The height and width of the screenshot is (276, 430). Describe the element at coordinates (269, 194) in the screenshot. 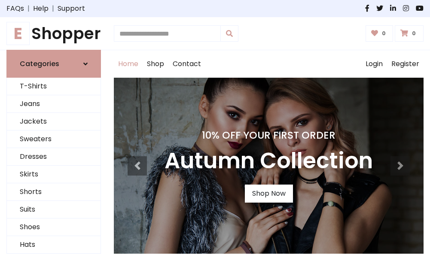

I see `a: Shop Now` at that location.